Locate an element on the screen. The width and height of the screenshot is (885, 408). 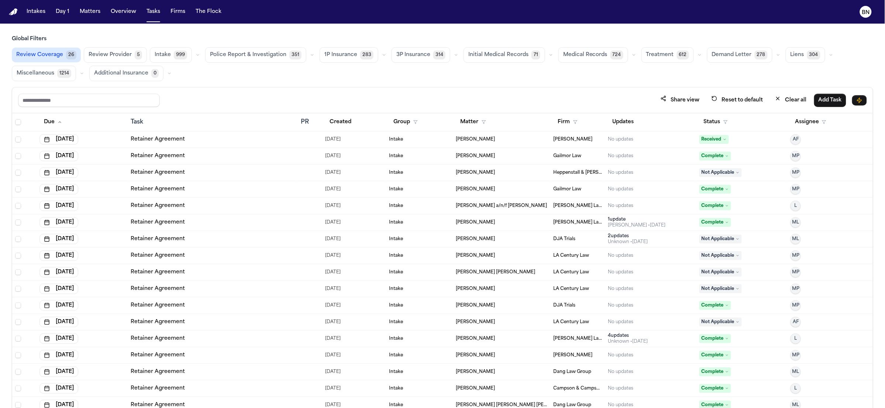
button: Firms is located at coordinates (178, 12).